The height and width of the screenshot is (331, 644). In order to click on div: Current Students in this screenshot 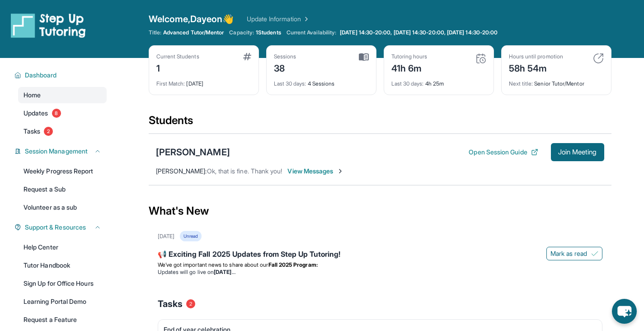, I will do `click(177, 56)`.